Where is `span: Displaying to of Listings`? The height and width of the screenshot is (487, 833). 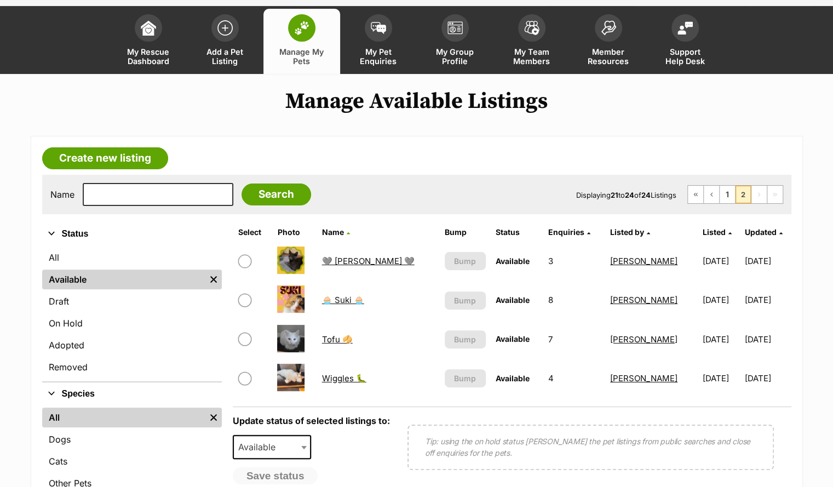
span: Displaying to of Listings is located at coordinates (626, 195).